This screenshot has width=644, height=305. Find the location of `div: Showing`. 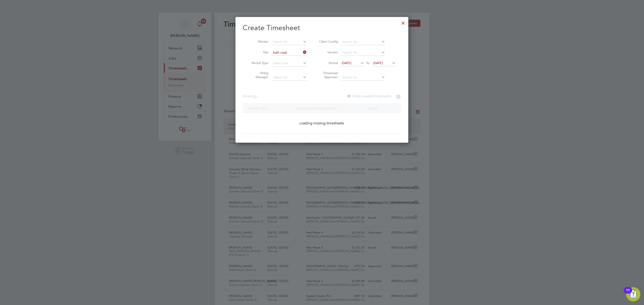

div: Showing is located at coordinates (251, 96).